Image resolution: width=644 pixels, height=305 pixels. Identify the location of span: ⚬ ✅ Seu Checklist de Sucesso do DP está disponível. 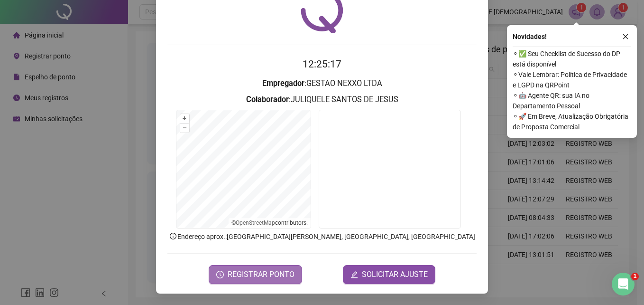
(572, 59).